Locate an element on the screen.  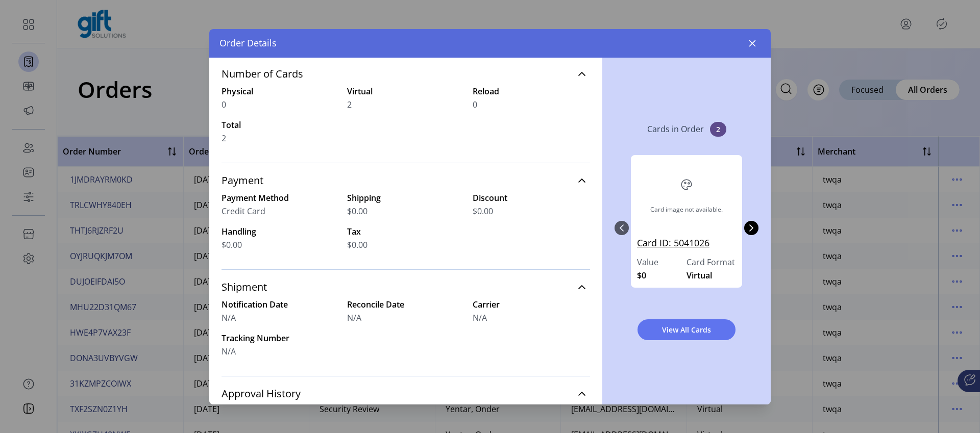
div: Shipment is located at coordinates (406, 334).